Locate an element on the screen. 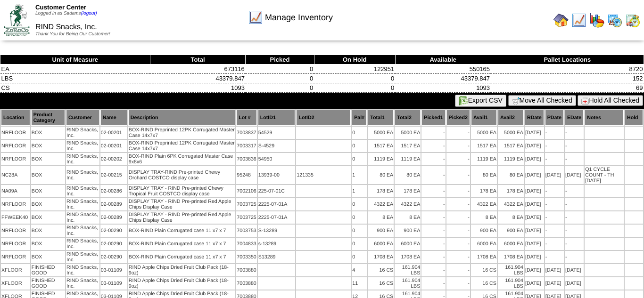 The image size is (644, 298). td: 11 is located at coordinates (359, 284).